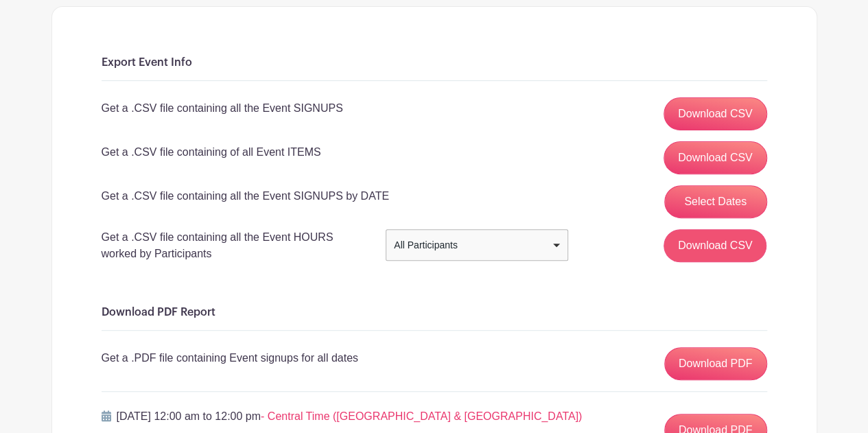 The width and height of the screenshot is (868, 433). I want to click on a: Download PDF, so click(715, 364).